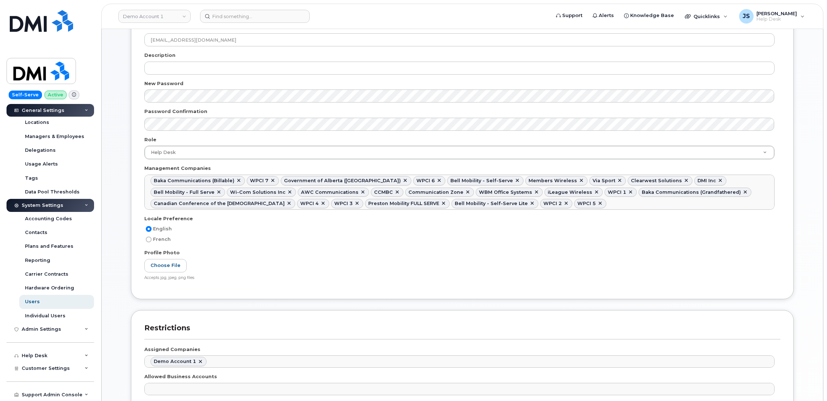 The height and width of the screenshot is (401, 827). I want to click on label: Password Confirmation, so click(176, 111).